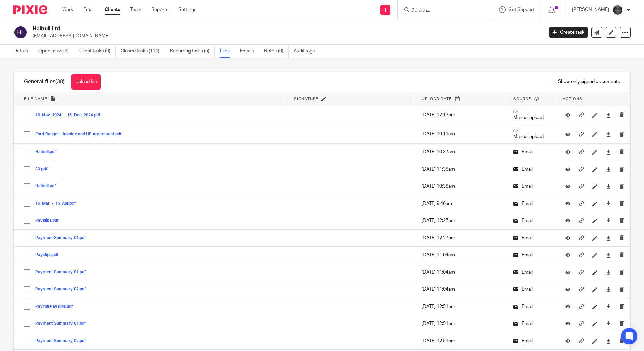  What do you see at coordinates (57, 307) in the screenshot?
I see `button: Payroll Payslips.pdf` at bounding box center [57, 307].